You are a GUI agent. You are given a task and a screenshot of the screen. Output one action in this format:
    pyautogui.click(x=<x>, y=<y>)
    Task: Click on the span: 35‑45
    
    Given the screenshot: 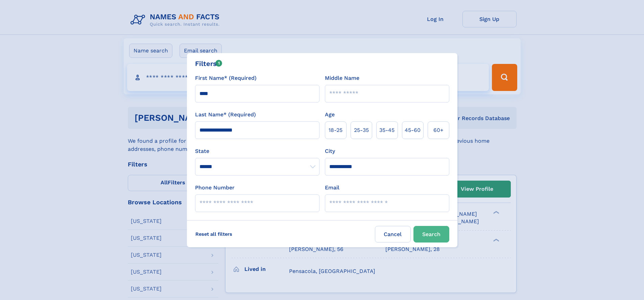 What is the action you would take?
    pyautogui.click(x=387, y=130)
    